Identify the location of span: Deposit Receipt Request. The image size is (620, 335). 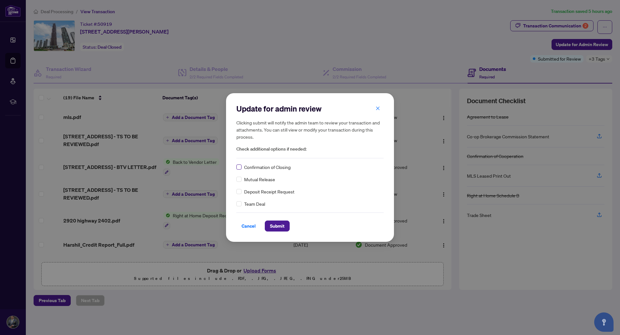
(269, 192).